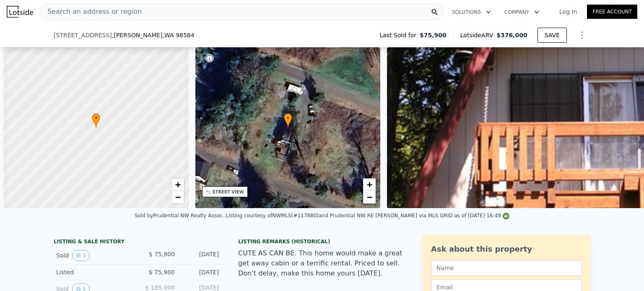  Describe the element at coordinates (612, 12) in the screenshot. I see `a: Free Account` at that location.